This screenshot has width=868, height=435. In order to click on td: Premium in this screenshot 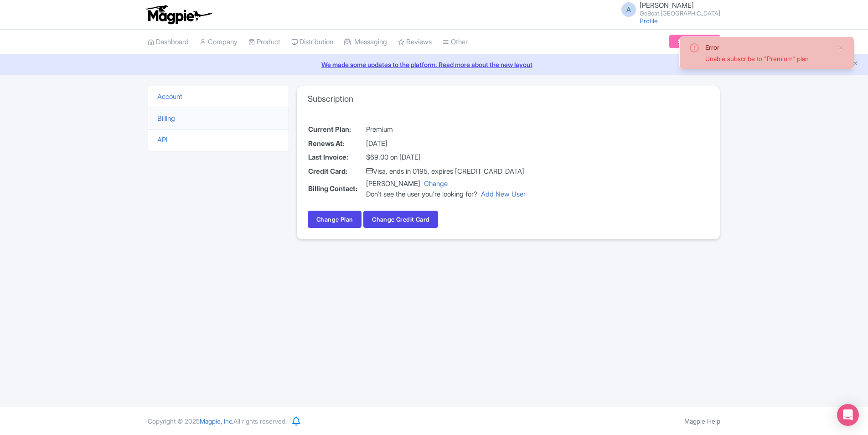, I will do `click(446, 129)`.